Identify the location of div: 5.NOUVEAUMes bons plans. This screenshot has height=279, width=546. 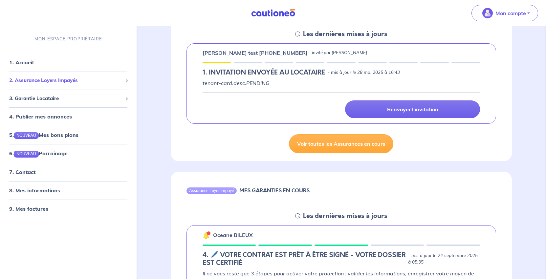
(68, 135).